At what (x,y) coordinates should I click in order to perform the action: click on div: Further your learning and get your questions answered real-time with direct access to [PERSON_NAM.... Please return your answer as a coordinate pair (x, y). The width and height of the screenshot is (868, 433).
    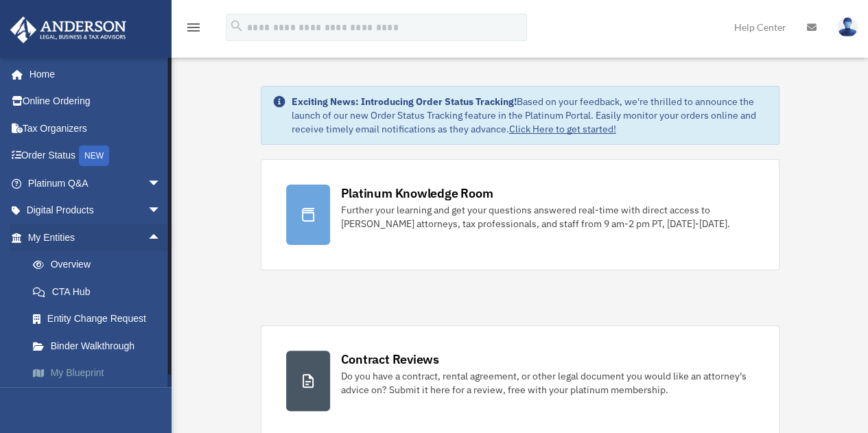
    Looking at the image, I should click on (547, 217).